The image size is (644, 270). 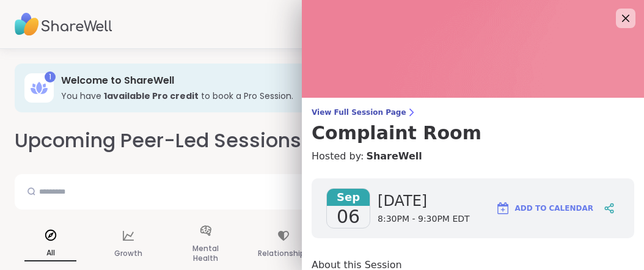 I want to click on a: ShareWell, so click(x=394, y=157).